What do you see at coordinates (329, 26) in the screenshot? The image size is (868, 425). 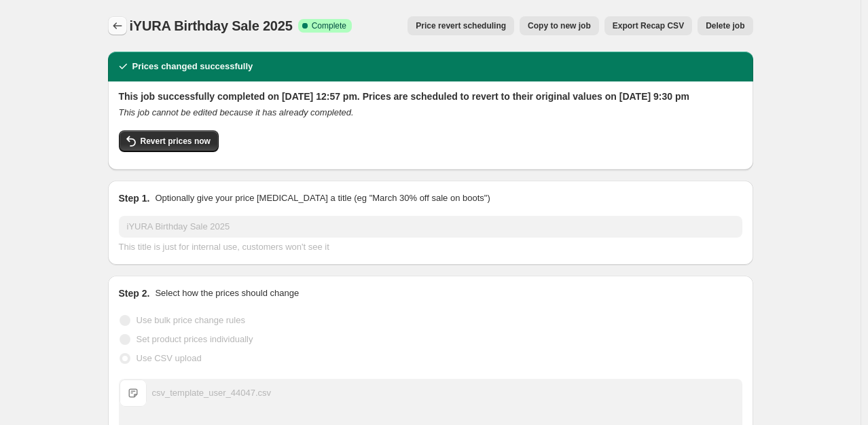 I see `span: Complete` at bounding box center [329, 26].